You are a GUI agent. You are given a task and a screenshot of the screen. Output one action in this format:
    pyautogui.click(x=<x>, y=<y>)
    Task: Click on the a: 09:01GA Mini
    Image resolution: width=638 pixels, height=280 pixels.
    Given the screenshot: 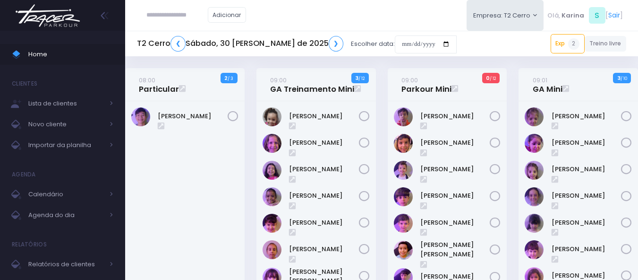 What is the action you would take?
    pyautogui.click(x=547, y=85)
    